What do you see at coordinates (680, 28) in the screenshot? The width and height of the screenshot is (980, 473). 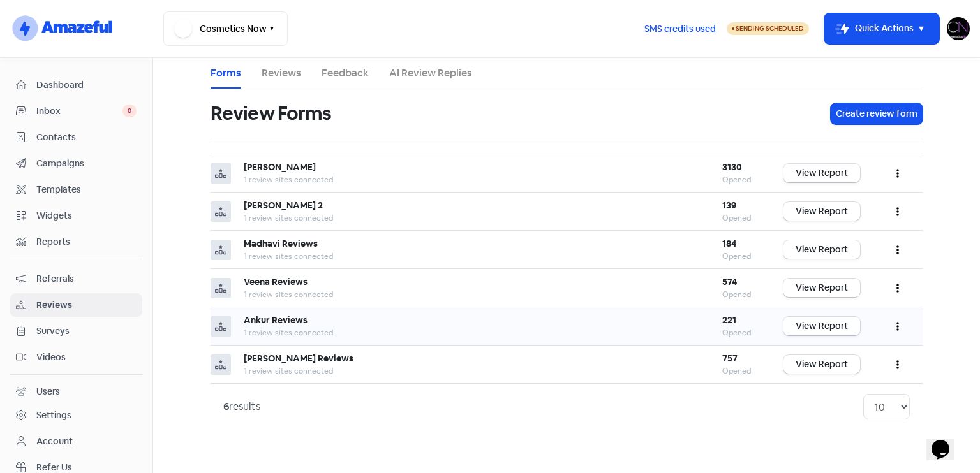 I see `a: SMS credits used` at bounding box center [680, 28].